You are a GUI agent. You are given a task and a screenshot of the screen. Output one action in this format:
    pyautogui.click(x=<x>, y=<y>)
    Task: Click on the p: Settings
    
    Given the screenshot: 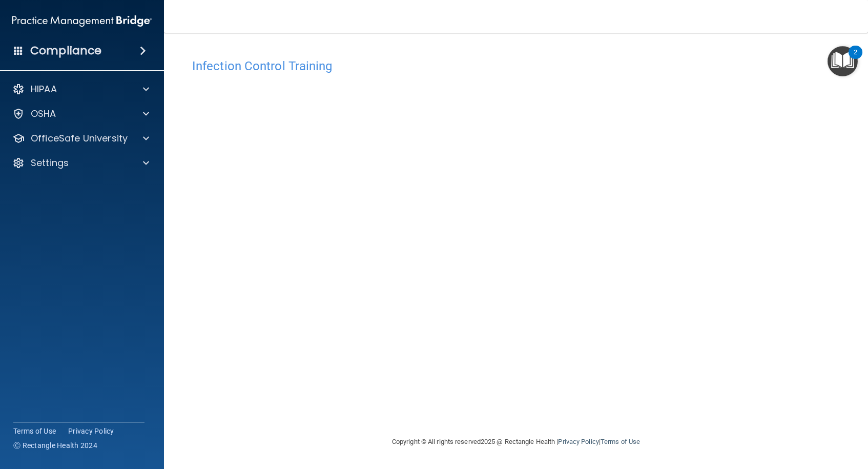 What is the action you would take?
    pyautogui.click(x=50, y=163)
    